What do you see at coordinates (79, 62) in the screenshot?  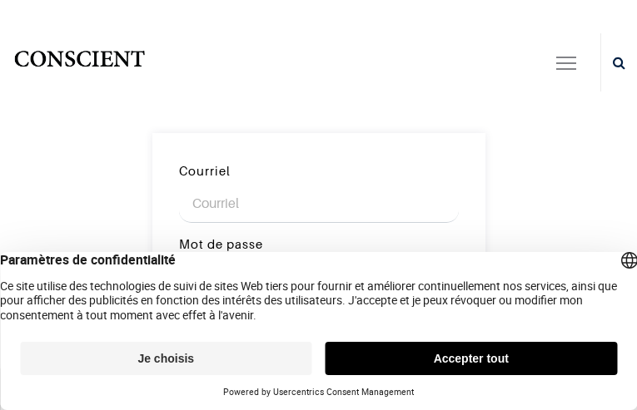 I see `img: Conscient` at bounding box center [79, 62].